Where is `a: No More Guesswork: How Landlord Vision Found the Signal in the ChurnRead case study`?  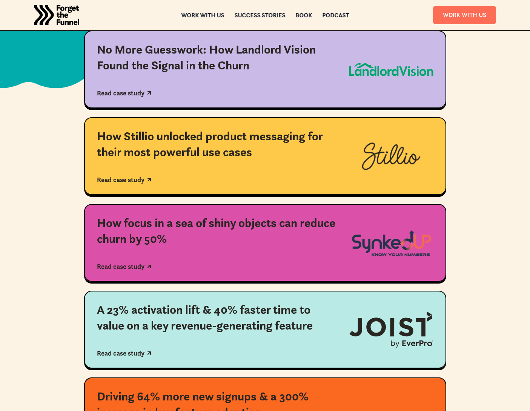
a: No More Guesswork: How Landlord Vision Found the Signal in the ChurnRead case study is located at coordinates (265, 69).